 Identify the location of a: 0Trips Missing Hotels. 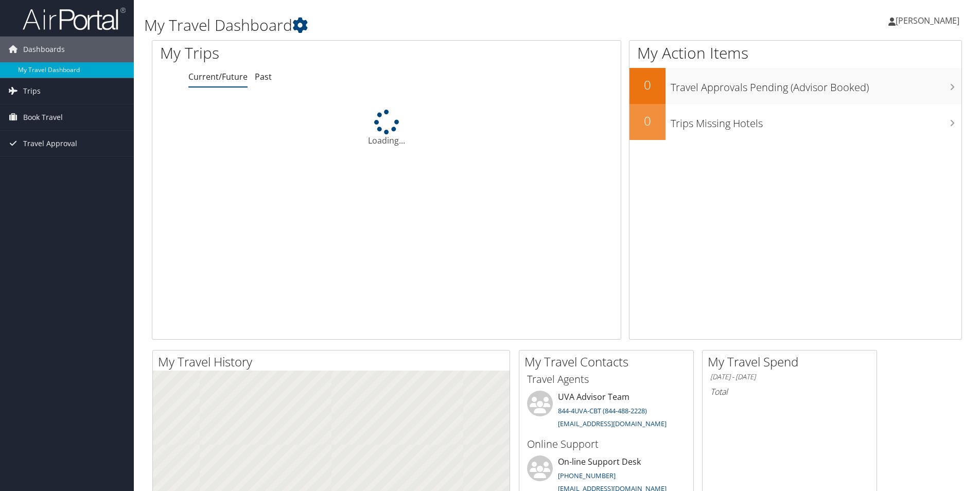
(795, 122).